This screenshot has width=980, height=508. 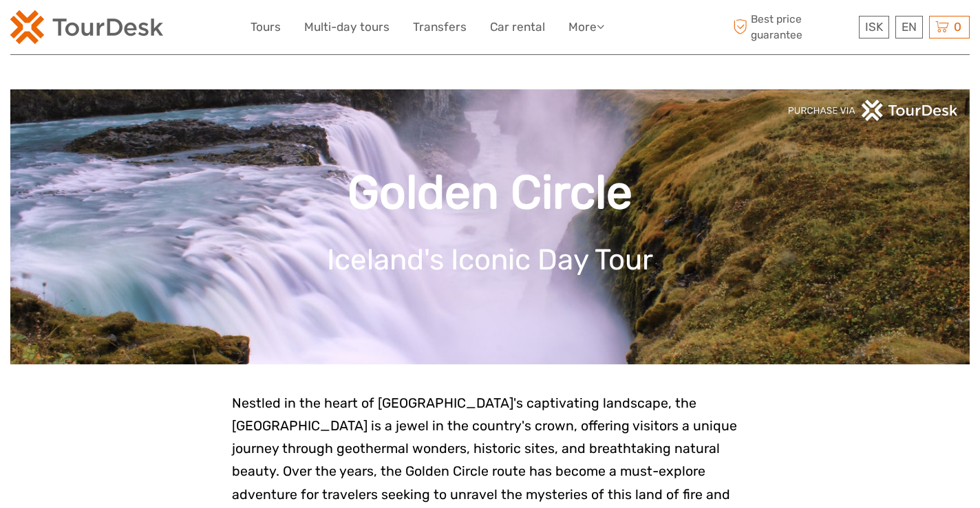 What do you see at coordinates (265, 27) in the screenshot?
I see `a: Tours` at bounding box center [265, 27].